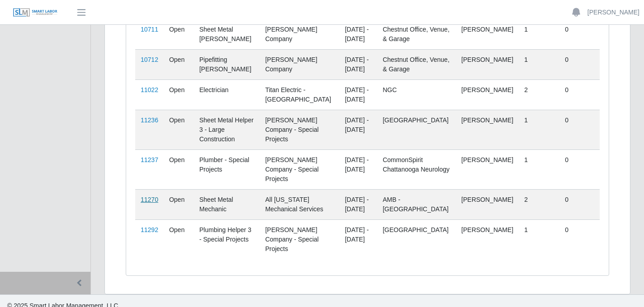 The height and width of the screenshot is (307, 644). I want to click on img: SLM Logo, so click(35, 12).